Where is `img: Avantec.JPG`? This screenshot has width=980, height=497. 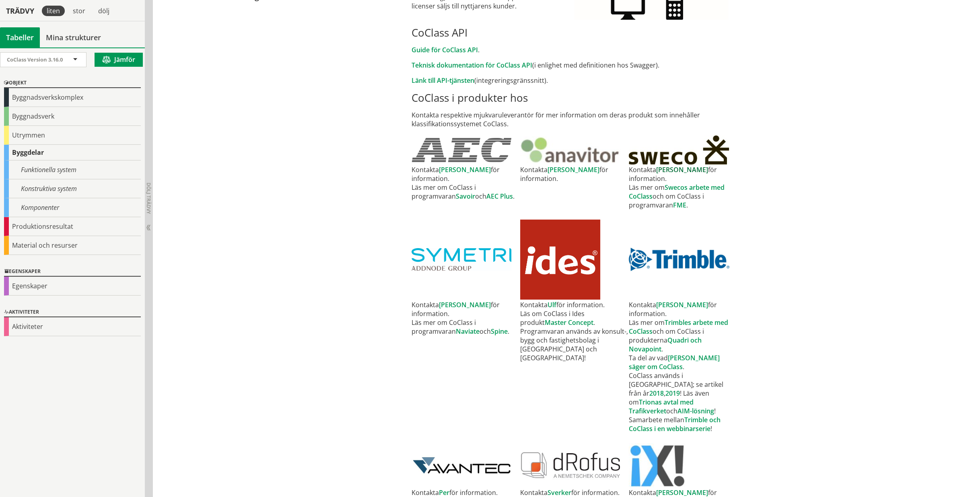
img: Avantec.JPG is located at coordinates (462, 465).